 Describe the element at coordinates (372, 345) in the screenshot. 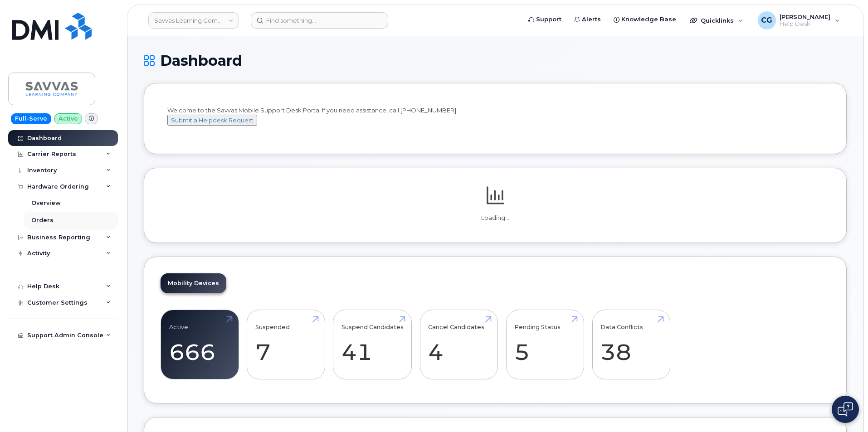

I see `a: Suspend Candidates 41` at that location.